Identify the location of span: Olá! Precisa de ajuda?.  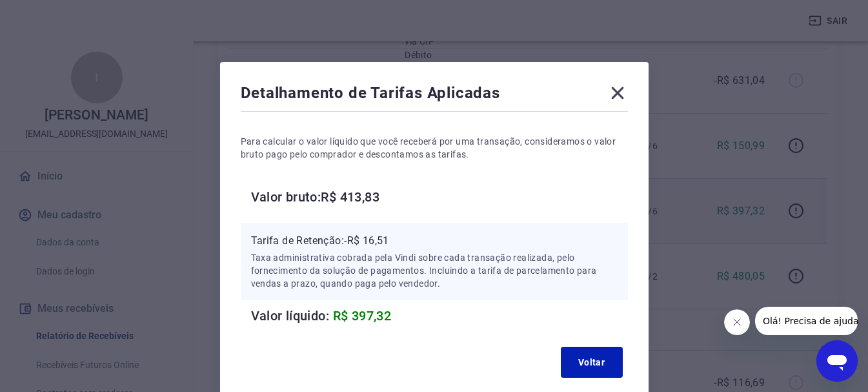
(58, 14).